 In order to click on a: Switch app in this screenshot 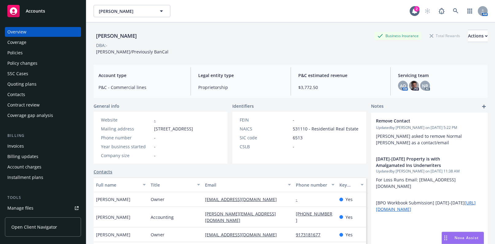, I will do `click(470, 11)`.